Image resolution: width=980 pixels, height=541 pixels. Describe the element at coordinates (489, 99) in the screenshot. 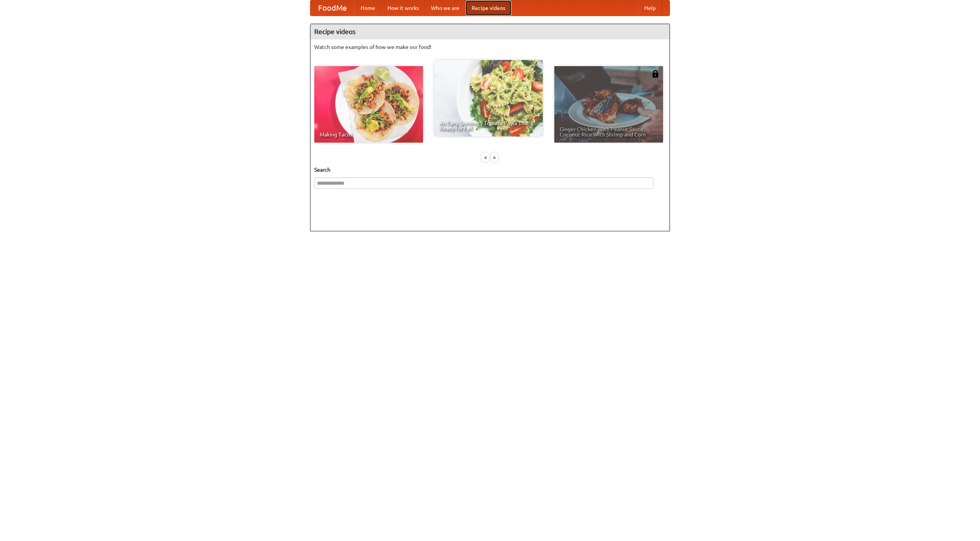

I see `a: An Easy, Summery Tomato Pasta That's Ready for Fall` at that location.